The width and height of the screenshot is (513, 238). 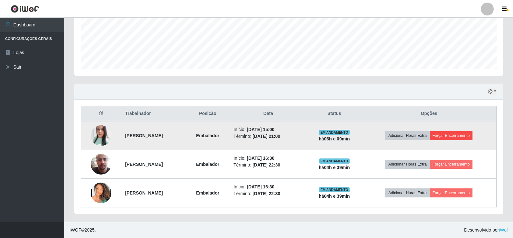 I want to click on img: 1745843945427.jpeg, so click(x=101, y=164).